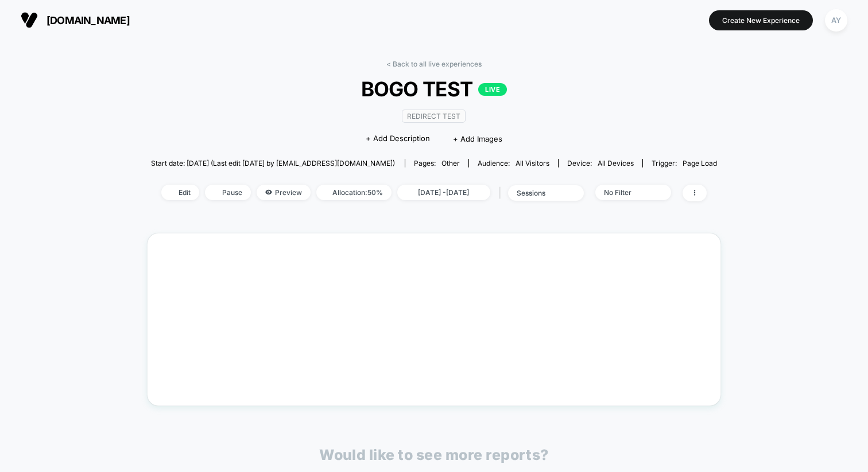 This screenshot has height=472, width=868. I want to click on span: other, so click(451, 163).